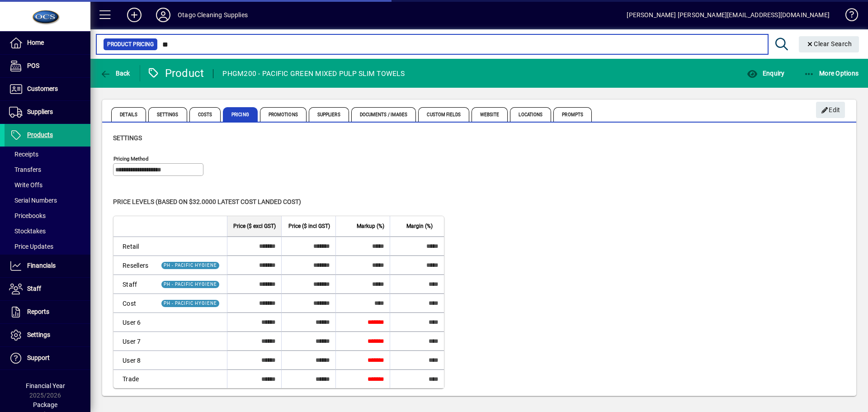 The height and width of the screenshot is (412, 868). I want to click on button: More Options, so click(831, 73).